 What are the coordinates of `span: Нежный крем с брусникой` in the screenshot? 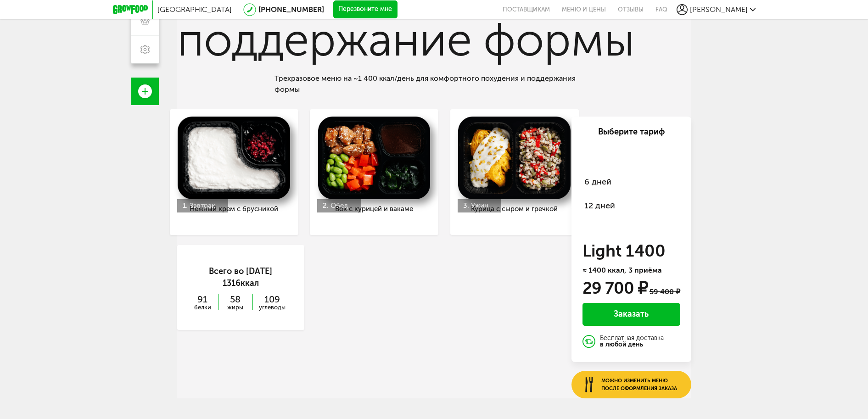 It's located at (234, 209).